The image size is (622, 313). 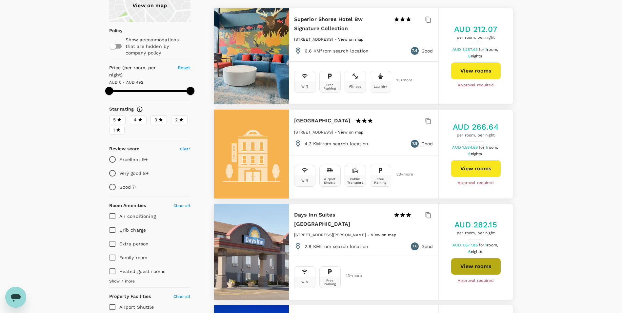 I want to click on span: 7.6, so click(x=415, y=246).